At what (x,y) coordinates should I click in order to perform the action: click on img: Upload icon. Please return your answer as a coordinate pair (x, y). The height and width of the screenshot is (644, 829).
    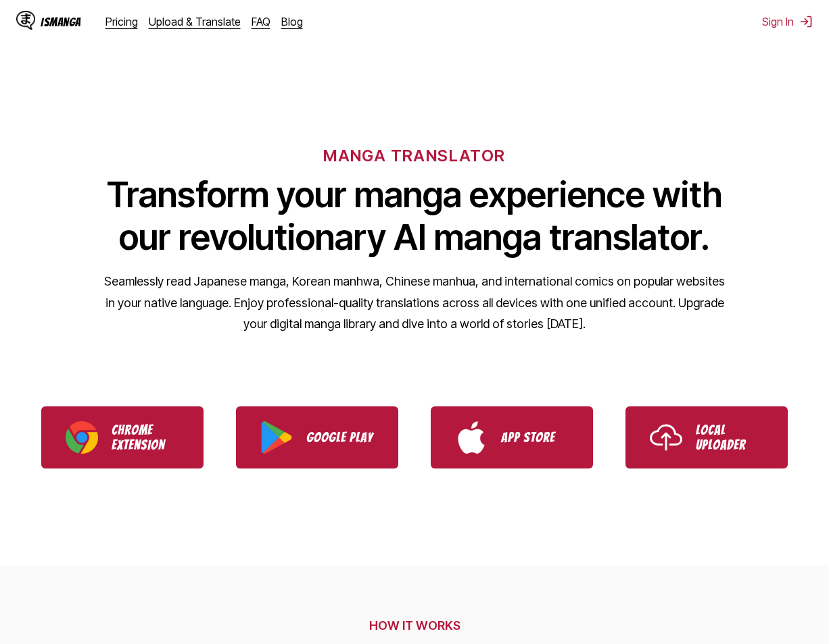
    Looking at the image, I should click on (665, 438).